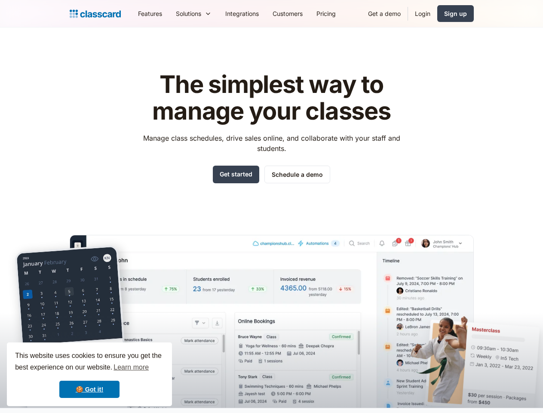 Image resolution: width=543 pixels, height=413 pixels. I want to click on h1: The simplest way to manage your classes, so click(271, 98).